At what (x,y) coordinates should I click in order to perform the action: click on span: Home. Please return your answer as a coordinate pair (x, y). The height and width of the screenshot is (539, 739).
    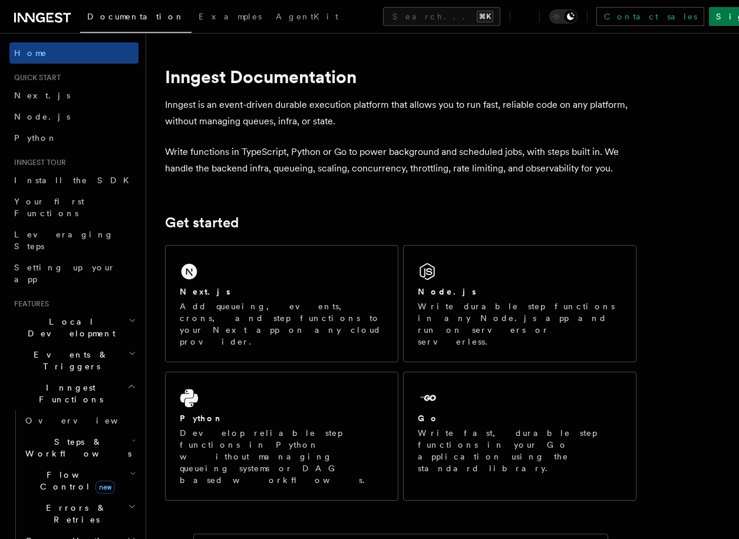
    Looking at the image, I should click on (31, 53).